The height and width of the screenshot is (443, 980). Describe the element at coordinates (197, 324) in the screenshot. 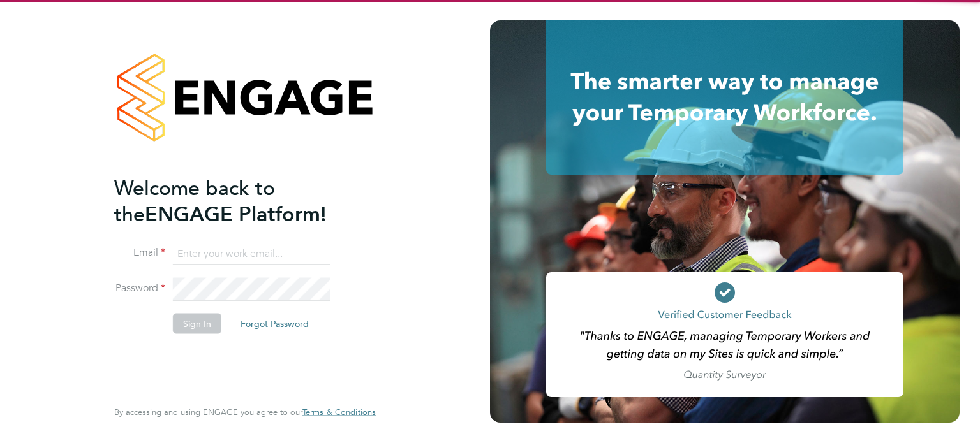

I see `button: Sign In` at that location.